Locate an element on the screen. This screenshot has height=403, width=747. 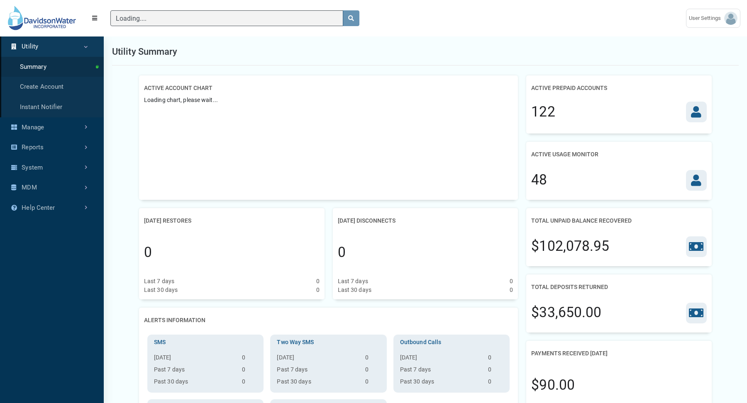
h2: Alerts Information is located at coordinates (175, 320).